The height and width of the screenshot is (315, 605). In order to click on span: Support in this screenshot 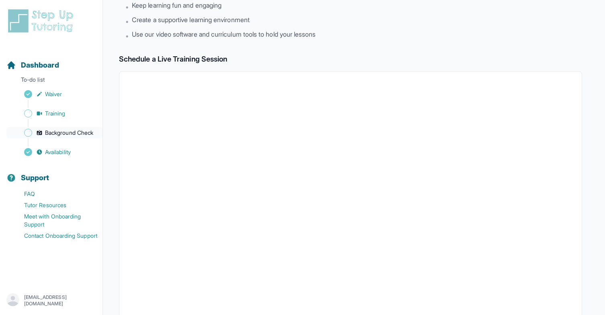, I will do `click(35, 178)`.